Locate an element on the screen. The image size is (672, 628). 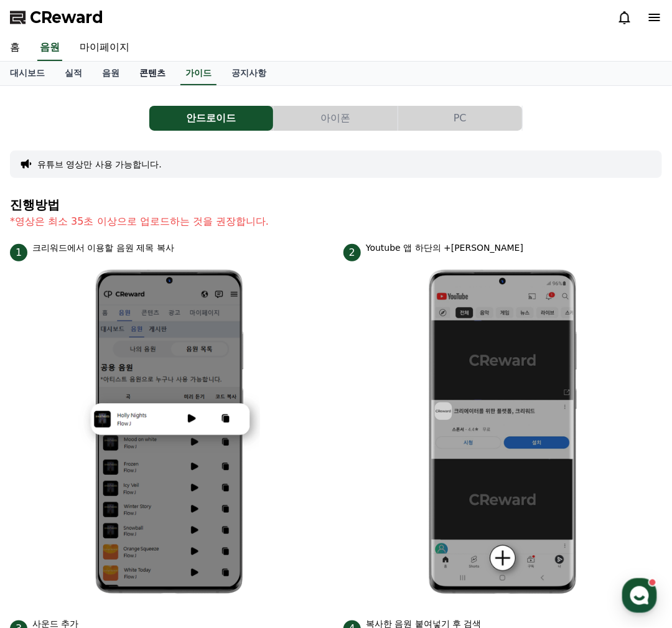
a: 마이페이지 is located at coordinates (104, 48).